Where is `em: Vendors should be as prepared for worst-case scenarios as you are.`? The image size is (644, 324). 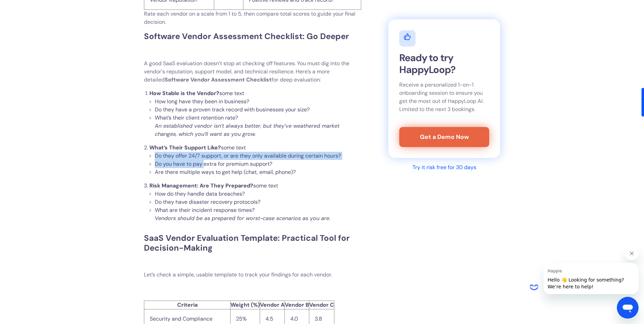 em: Vendors should be as prepared for worst-case scenarios as you are. is located at coordinates (242, 218).